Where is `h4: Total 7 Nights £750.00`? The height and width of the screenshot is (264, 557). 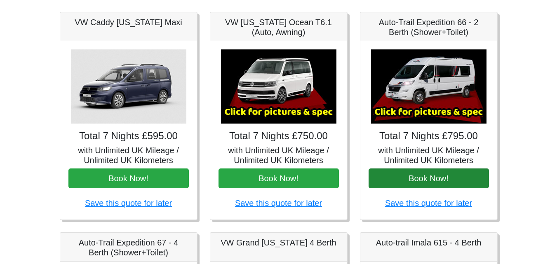 h4: Total 7 Nights £750.00 is located at coordinates (279, 136).